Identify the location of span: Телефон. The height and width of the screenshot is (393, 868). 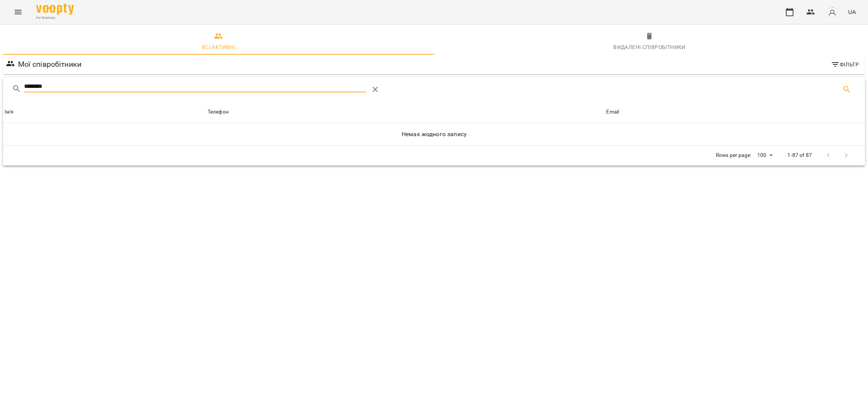
(405, 112).